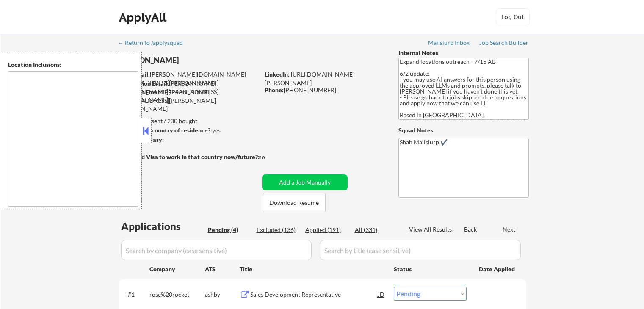 This screenshot has width=644, height=309. Describe the element at coordinates (188, 121) in the screenshot. I see `div: 191 sent / 200 bought` at that location.